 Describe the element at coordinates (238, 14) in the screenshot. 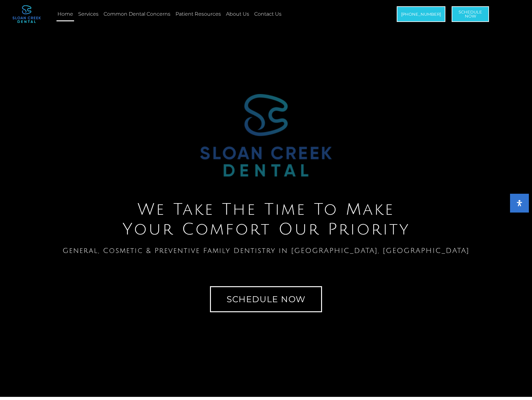

I see `a: About Us` at that location.